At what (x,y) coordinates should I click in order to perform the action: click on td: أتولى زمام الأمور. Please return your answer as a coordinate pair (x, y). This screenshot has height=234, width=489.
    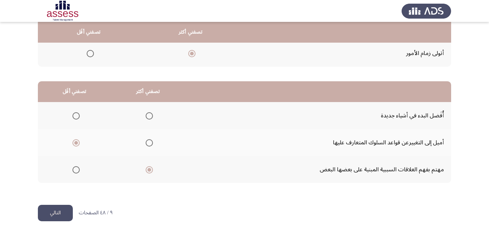
    Looking at the image, I should click on (346, 53).